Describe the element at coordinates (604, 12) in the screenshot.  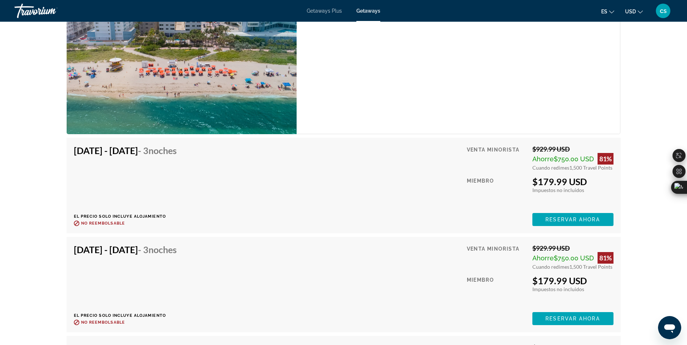
I see `span: es` at that location.